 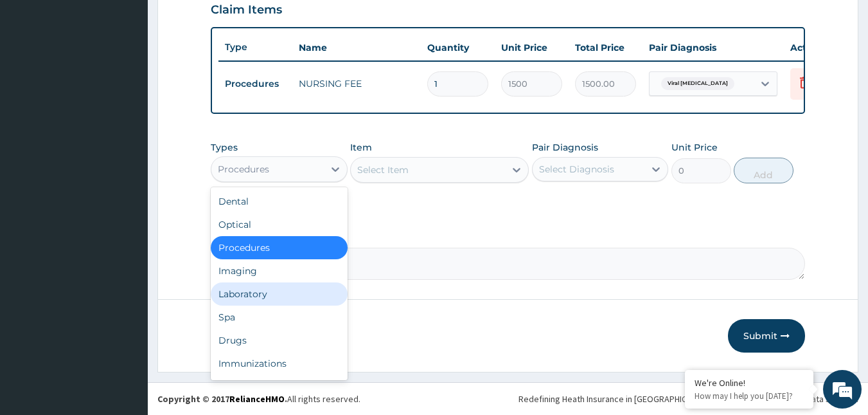 What do you see at coordinates (749, 396) in the screenshot?
I see `p: How may I help you today?` at bounding box center [749, 396].